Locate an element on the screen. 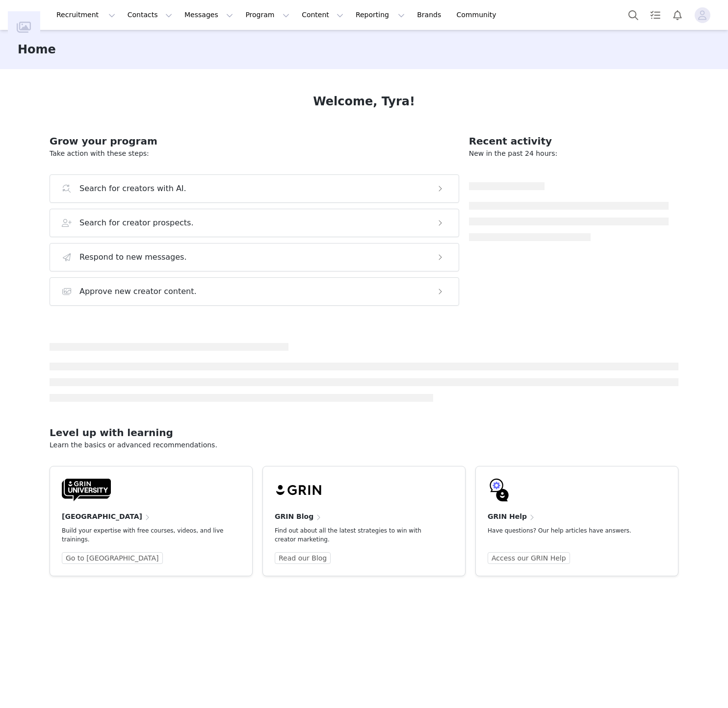 This screenshot has height=708, width=728. a: Access our GRIN Help is located at coordinates (529, 559).